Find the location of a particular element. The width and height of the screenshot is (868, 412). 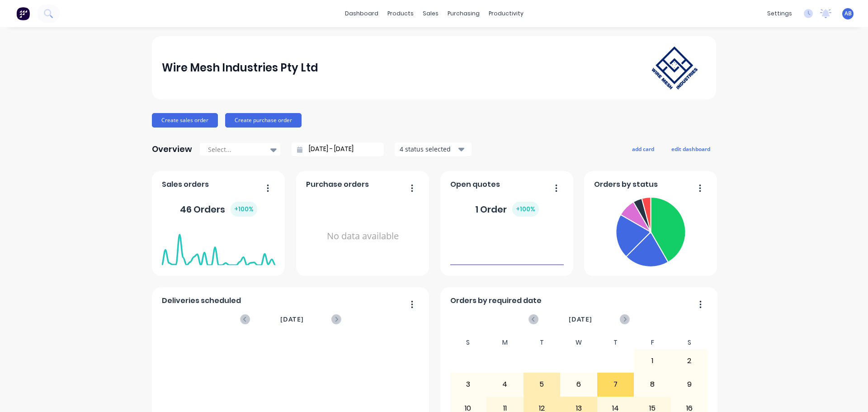

span: Sales orders is located at coordinates (185, 185).